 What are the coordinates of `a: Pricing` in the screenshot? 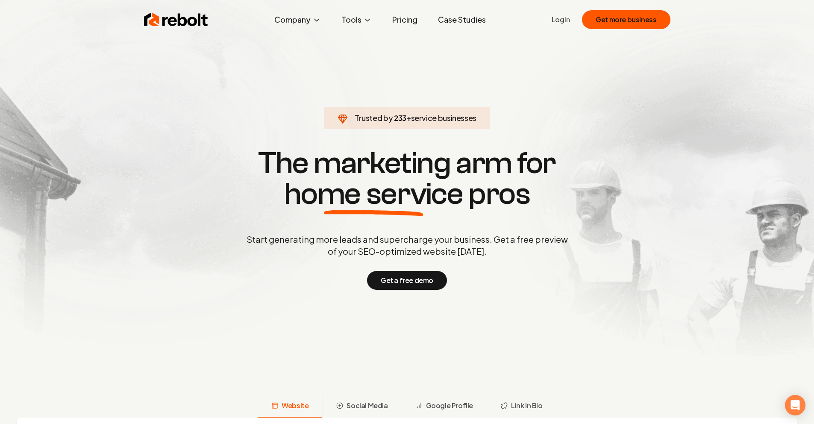 It's located at (405, 20).